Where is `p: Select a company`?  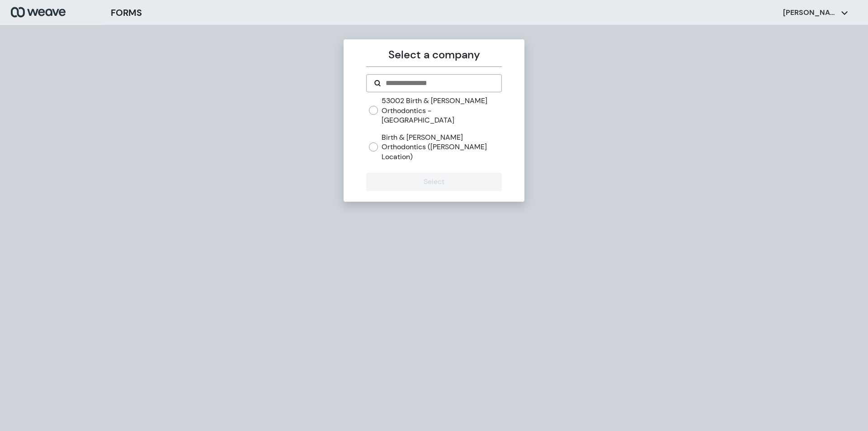
p: Select a company is located at coordinates (434, 54).